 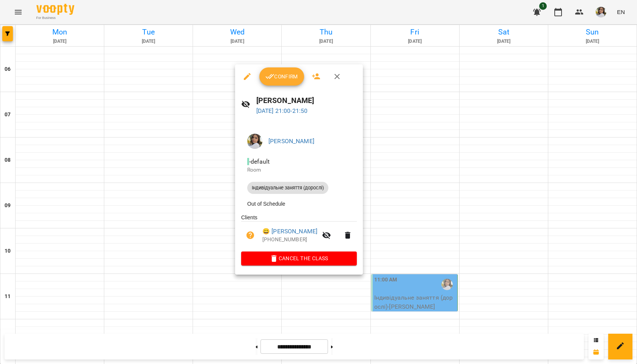 I want to click on button: Cancel the class, so click(x=299, y=258).